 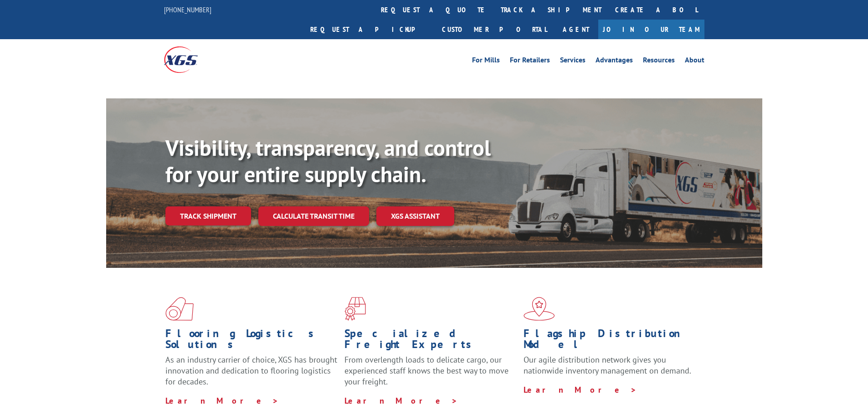 What do you see at coordinates (415, 216) in the screenshot?
I see `a: XGS ASSISTANT` at bounding box center [415, 216].